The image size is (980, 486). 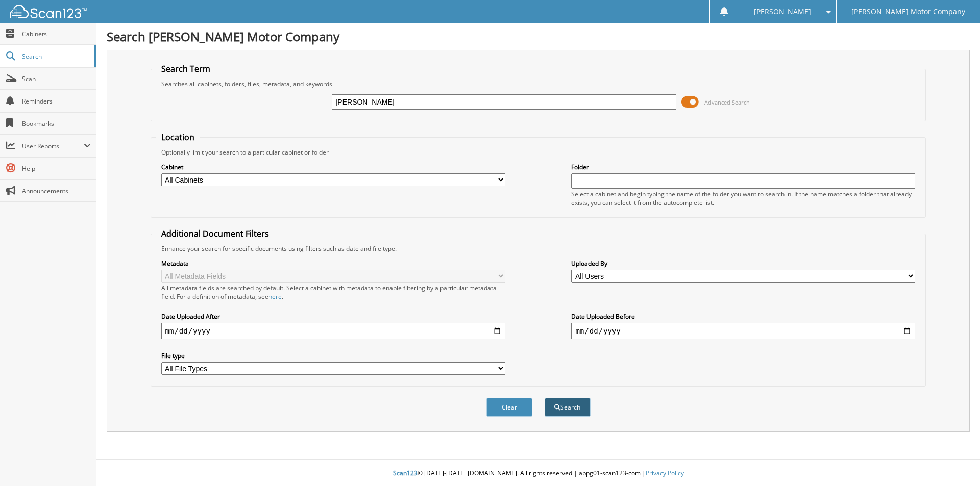 What do you see at coordinates (56, 124) in the screenshot?
I see `span: Bookmarks` at bounding box center [56, 124].